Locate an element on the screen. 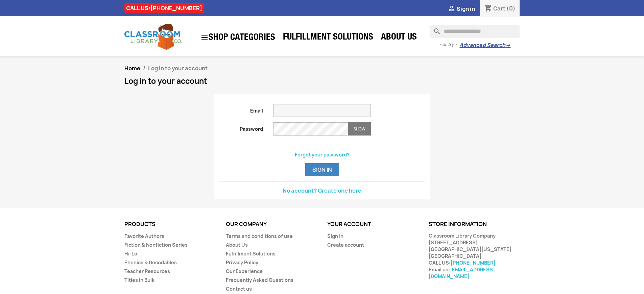 This screenshot has width=644, height=294. span: Log in to your account is located at coordinates (178, 68).